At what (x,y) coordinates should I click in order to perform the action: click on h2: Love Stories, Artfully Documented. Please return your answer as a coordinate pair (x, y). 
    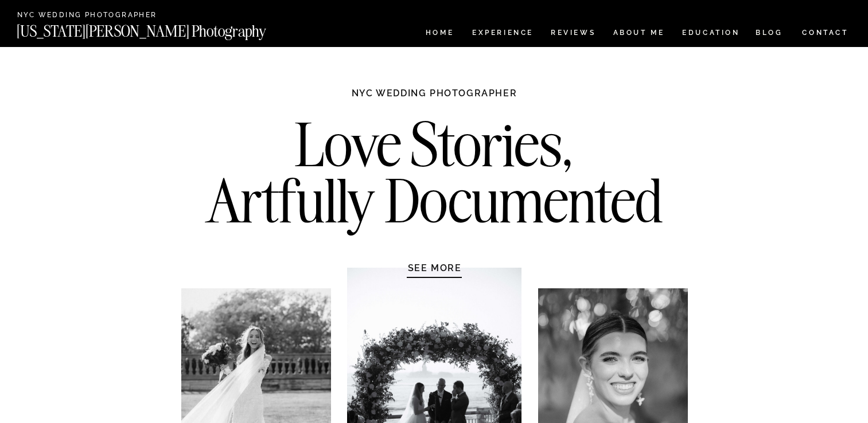
    Looking at the image, I should click on (434, 177).